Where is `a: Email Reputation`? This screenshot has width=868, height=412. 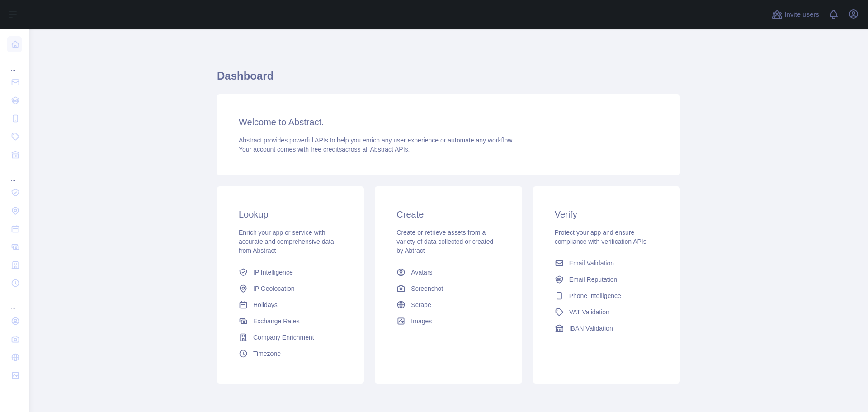 a: Email Reputation is located at coordinates (606, 280).